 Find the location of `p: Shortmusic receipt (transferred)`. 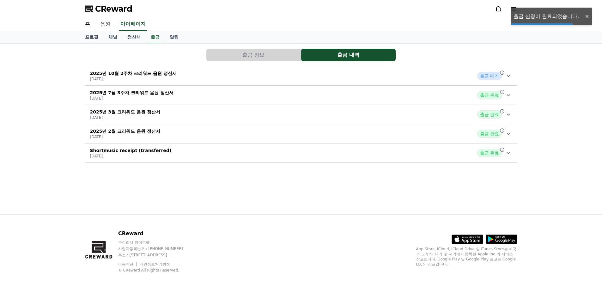

p: Shortmusic receipt (transferred) is located at coordinates (131, 150).